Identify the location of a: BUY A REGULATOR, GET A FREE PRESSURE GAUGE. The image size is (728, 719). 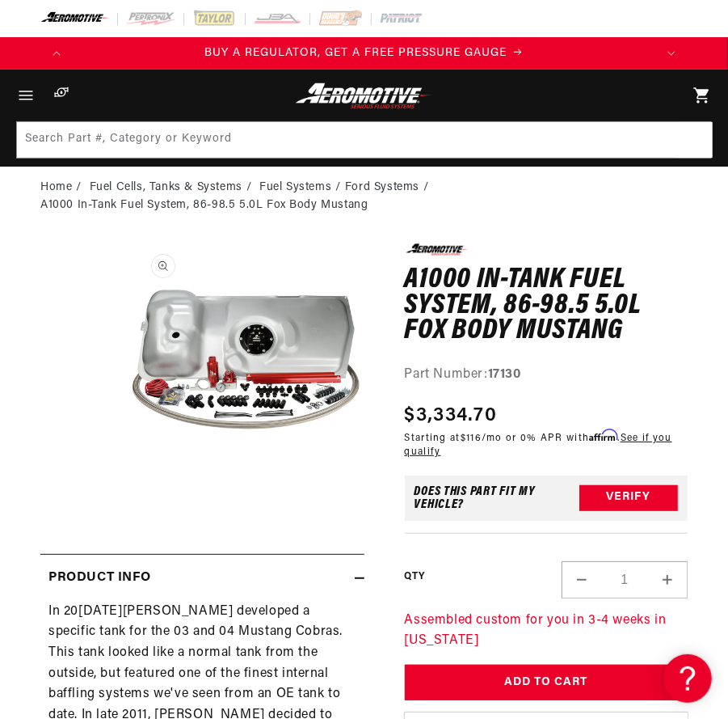
(364, 53).